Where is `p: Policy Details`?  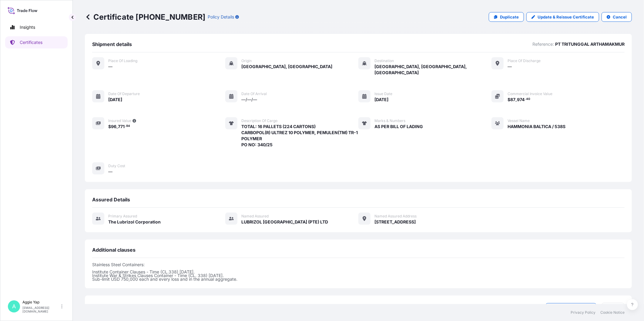
p: Policy Details is located at coordinates (221, 17).